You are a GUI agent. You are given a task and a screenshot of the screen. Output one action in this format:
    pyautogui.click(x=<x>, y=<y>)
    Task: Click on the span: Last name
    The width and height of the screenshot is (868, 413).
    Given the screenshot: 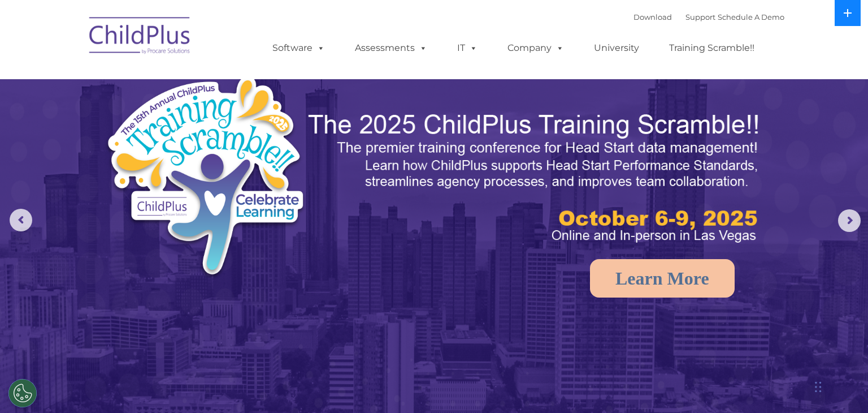 What is the action you would take?
    pyautogui.click(x=174, y=79)
    